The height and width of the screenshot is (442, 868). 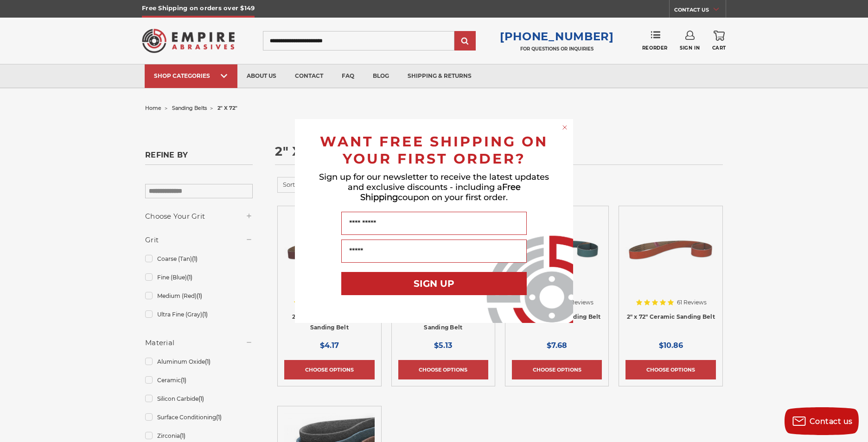 What do you see at coordinates (831, 421) in the screenshot?
I see `span: Contact us` at bounding box center [831, 421].